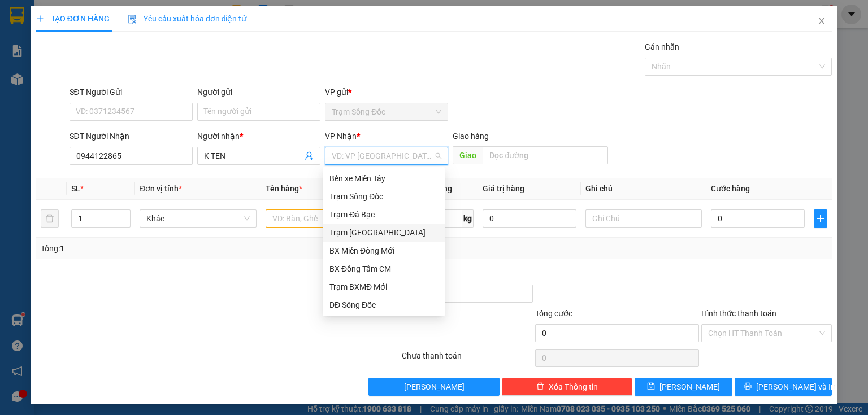 The height and width of the screenshot is (415, 868). I want to click on span: TẠO ĐƠN HÀNG, so click(73, 18).